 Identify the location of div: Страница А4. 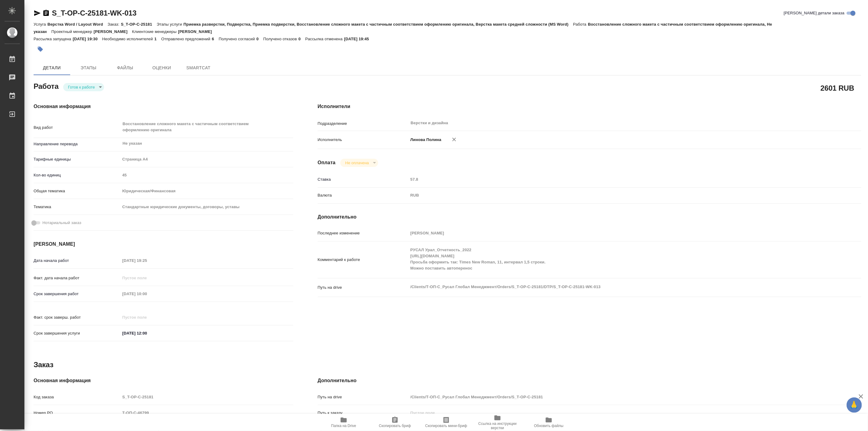
(206, 159).